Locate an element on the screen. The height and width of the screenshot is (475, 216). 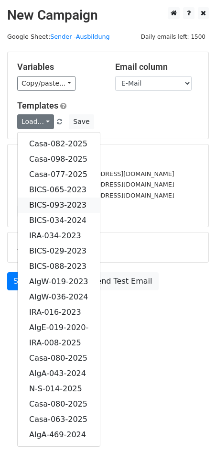
a: Sender -Ausbildung is located at coordinates (80, 36).